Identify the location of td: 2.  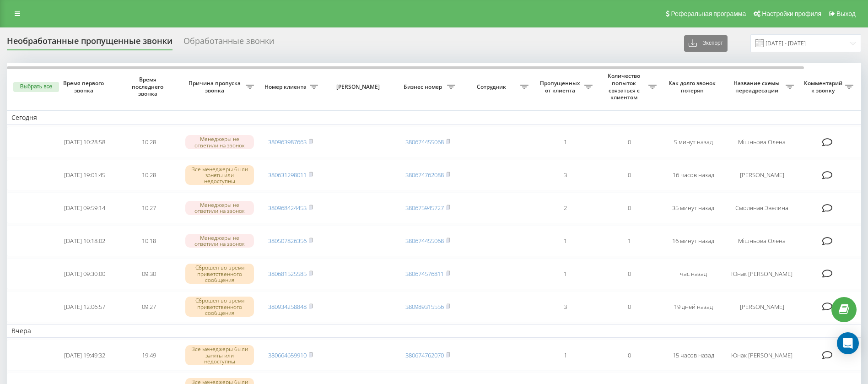
(565, 208).